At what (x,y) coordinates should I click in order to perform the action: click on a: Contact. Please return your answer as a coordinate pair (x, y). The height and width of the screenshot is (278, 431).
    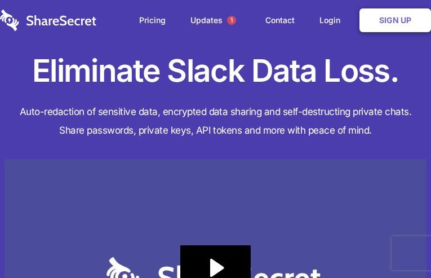
    Looking at the image, I should click on (280, 20).